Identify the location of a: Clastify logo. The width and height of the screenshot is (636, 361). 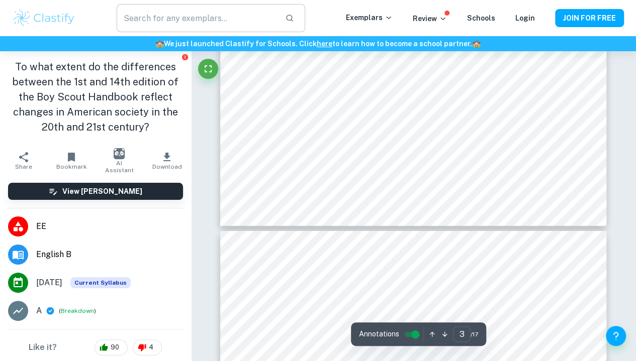
(44, 18).